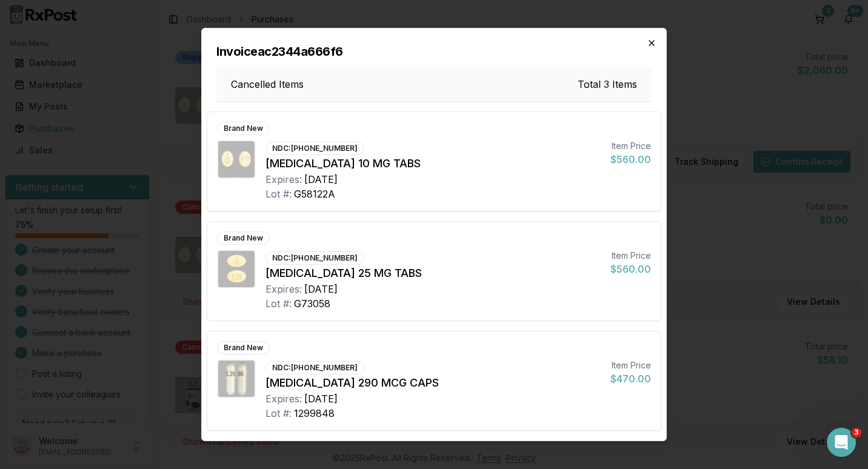  Describe the element at coordinates (268, 84) in the screenshot. I see `h3: Cancelled Items` at that location.